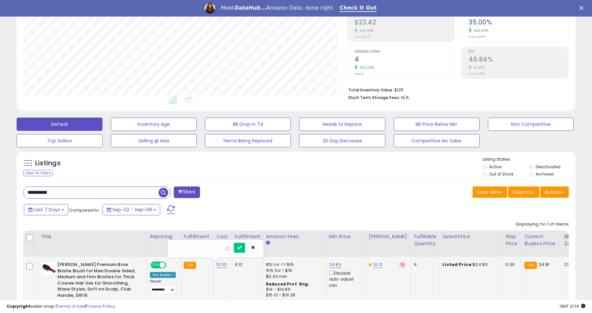 This screenshot has width=592, height=313. What do you see at coordinates (155, 265) in the screenshot?
I see `span: ON` at bounding box center [155, 265].